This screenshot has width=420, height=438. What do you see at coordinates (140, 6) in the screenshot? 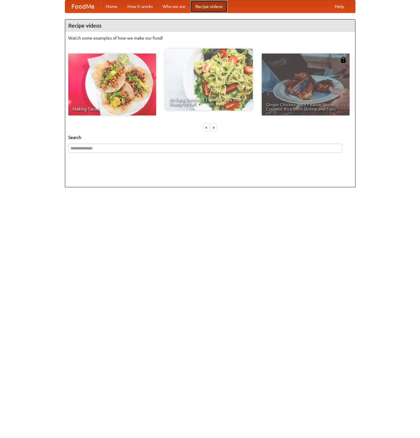
I see `a: How it works` at bounding box center [140, 6].